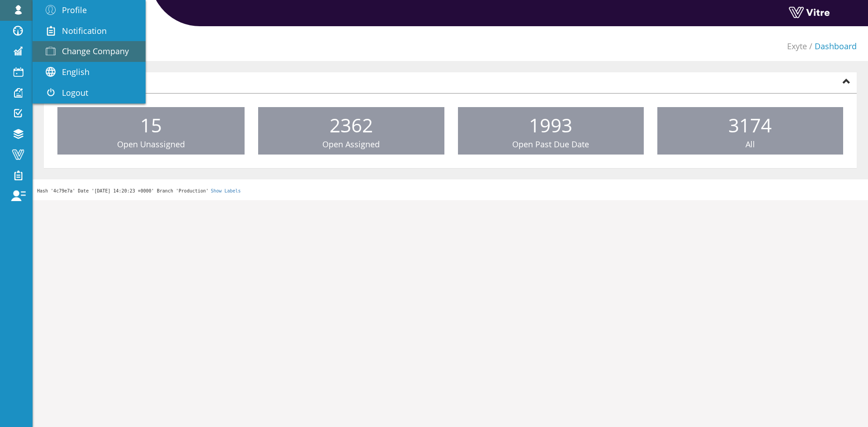 This screenshot has height=427, width=868. I want to click on span: 1993, so click(550, 124).